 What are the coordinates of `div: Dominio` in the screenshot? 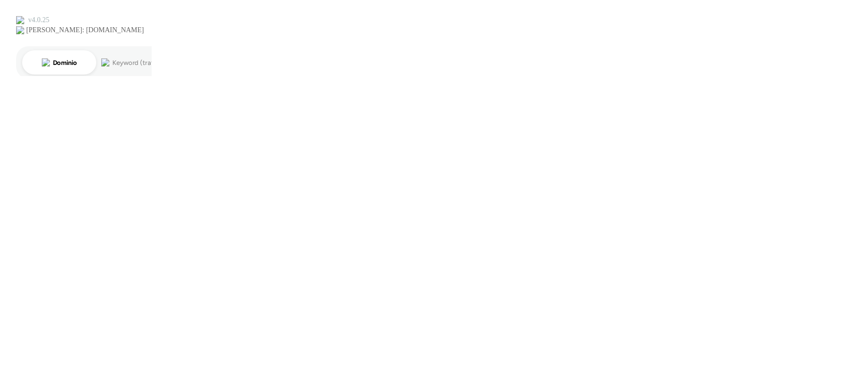 It's located at (65, 62).